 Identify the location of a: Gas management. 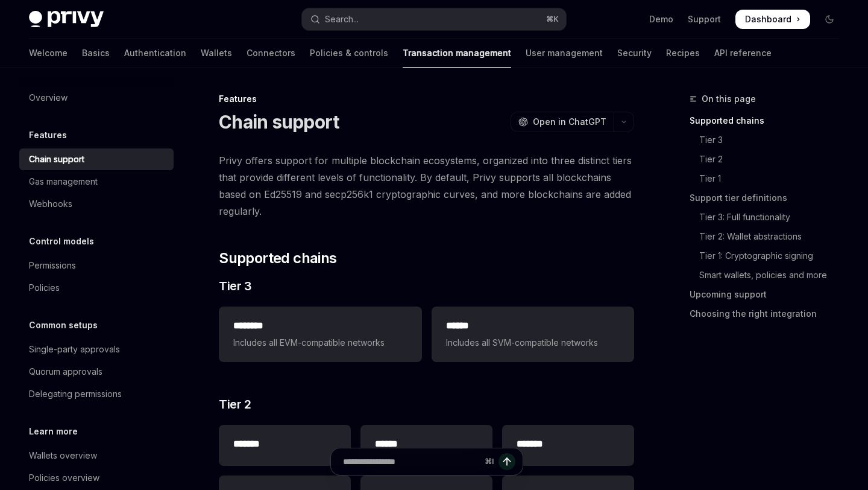
(96, 182).